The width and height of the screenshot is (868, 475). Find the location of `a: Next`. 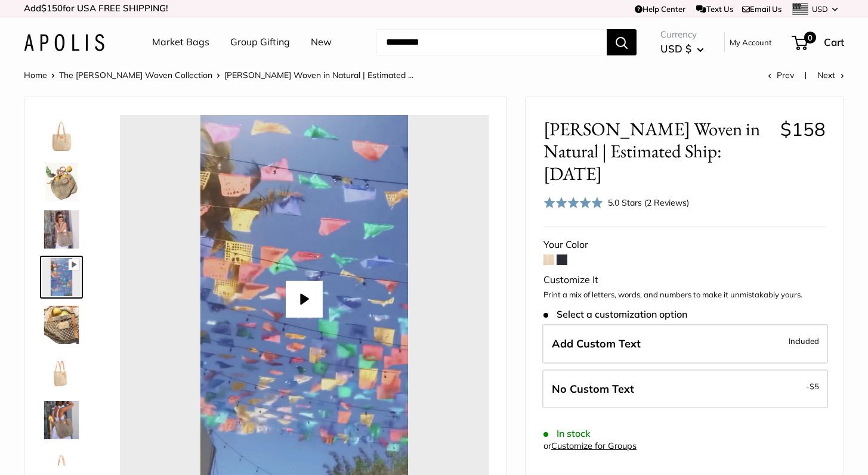

a: Next is located at coordinates (831, 75).